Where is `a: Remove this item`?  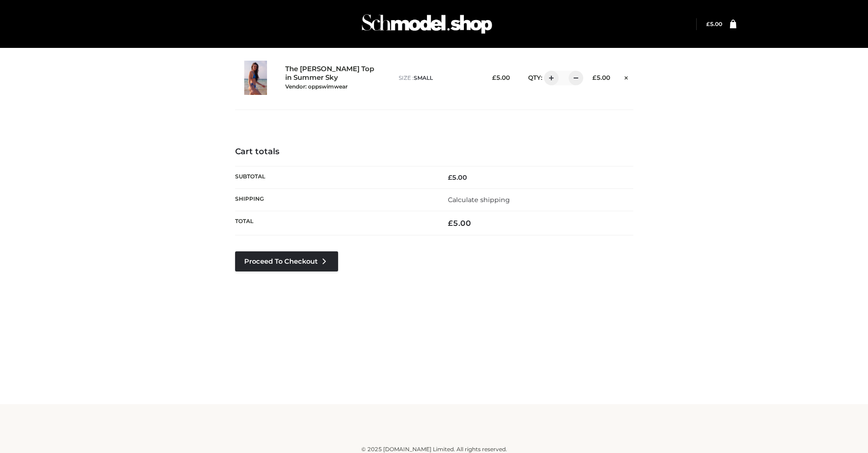
a: Remove this item is located at coordinates (626, 77).